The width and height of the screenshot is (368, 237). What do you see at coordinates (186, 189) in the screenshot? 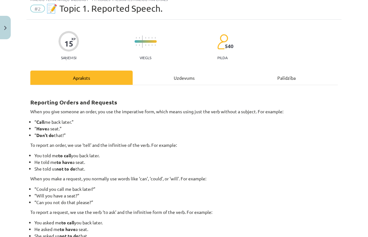
I see `li: “Could you call me back later?”` at bounding box center [186, 189].